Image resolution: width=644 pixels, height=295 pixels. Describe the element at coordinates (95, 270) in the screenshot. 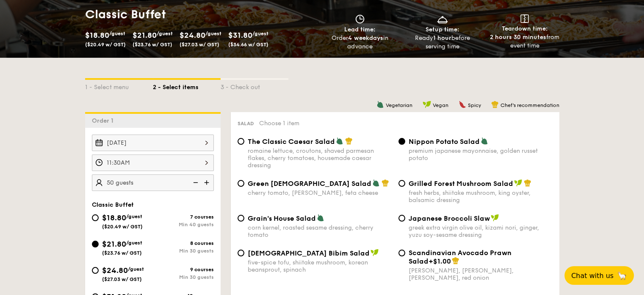

I see `input: $24.80/guest($27.03 w/ GST)9 coursesMin 30 guests` at that location.